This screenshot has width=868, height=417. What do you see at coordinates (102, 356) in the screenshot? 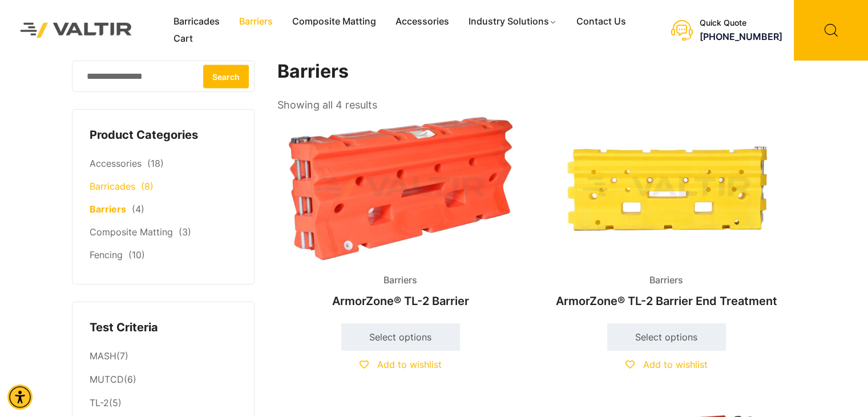
I see `a: MASH` at bounding box center [102, 356].